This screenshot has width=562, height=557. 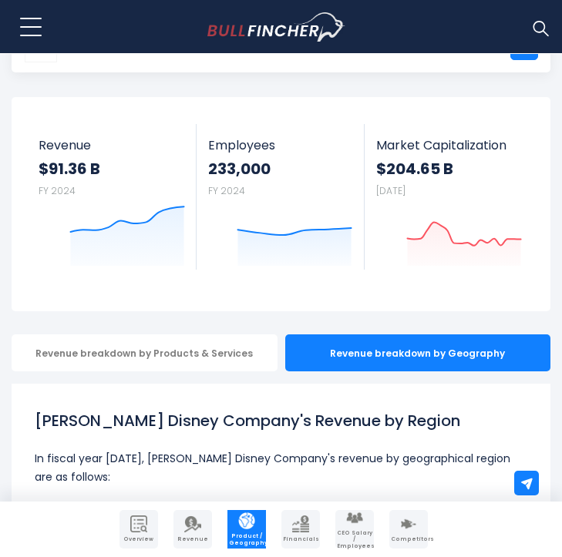 What do you see at coordinates (280, 145) in the screenshot?
I see `span: Employees` at bounding box center [280, 145].